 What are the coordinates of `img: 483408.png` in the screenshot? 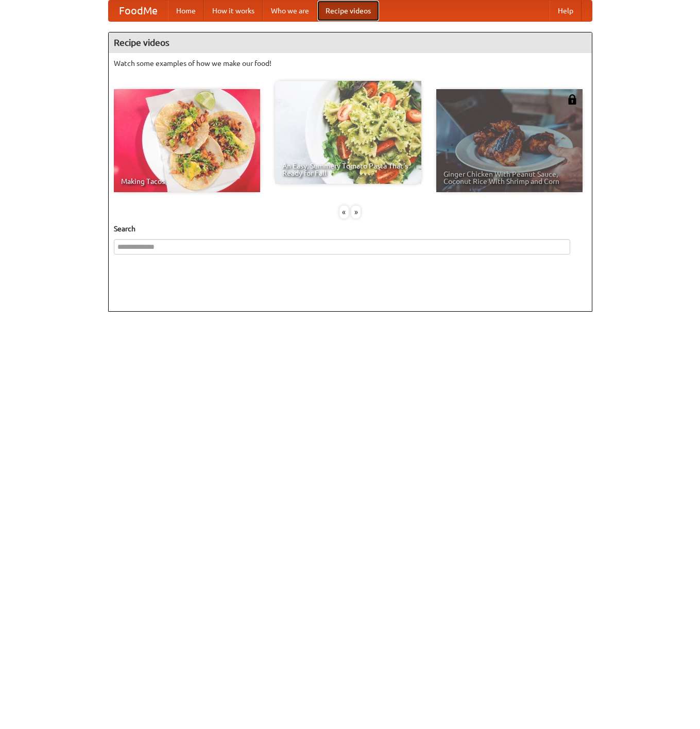 It's located at (572, 100).